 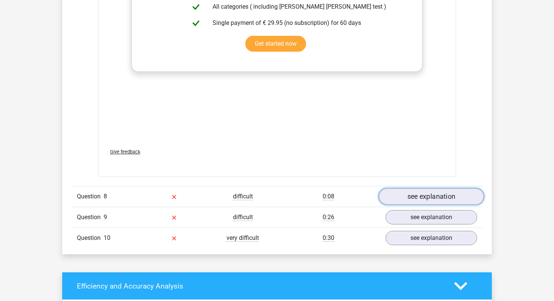 What do you see at coordinates (328, 238) in the screenshot?
I see `span: 0:30` at bounding box center [328, 238].